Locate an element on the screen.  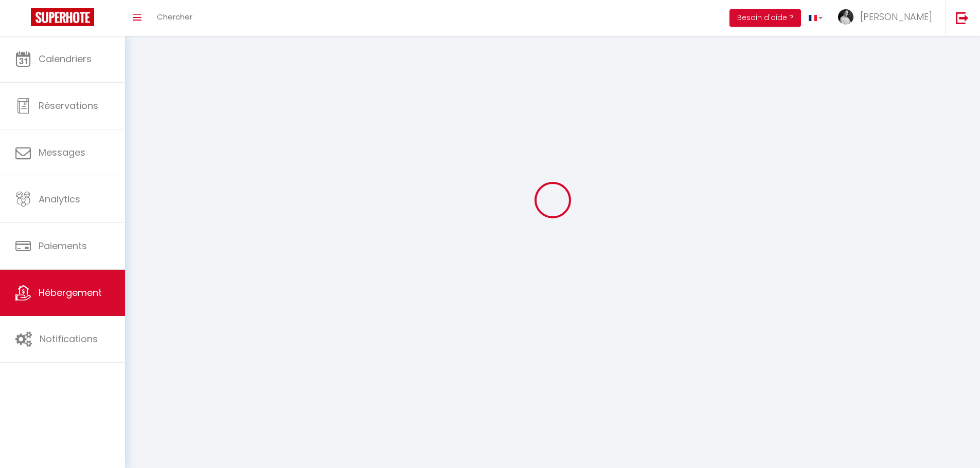
img: logout is located at coordinates (962, 18).